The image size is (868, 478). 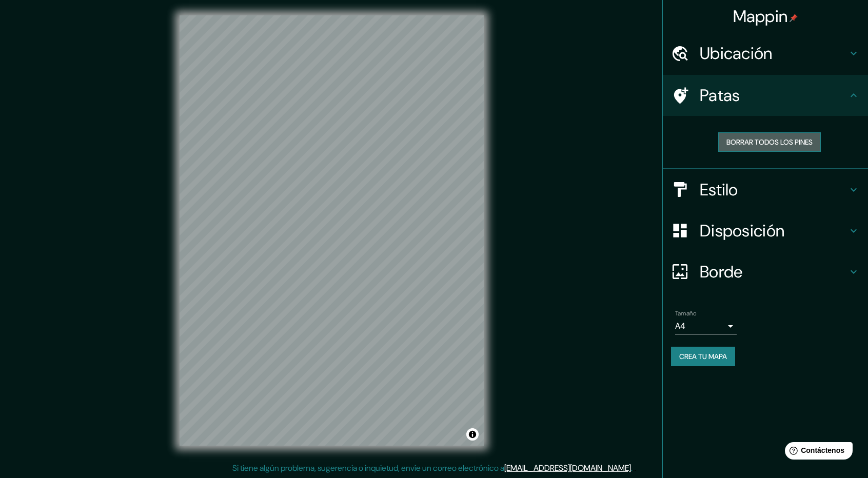 What do you see at coordinates (720, 95) in the screenshot?
I see `font: Patas` at bounding box center [720, 95].